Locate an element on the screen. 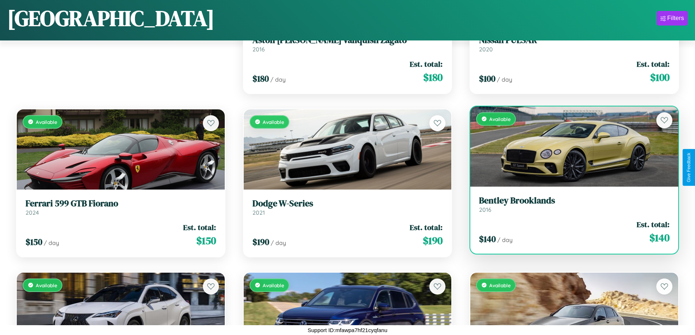 The width and height of the screenshot is (695, 335). div: Give Feedback is located at coordinates (689, 168).